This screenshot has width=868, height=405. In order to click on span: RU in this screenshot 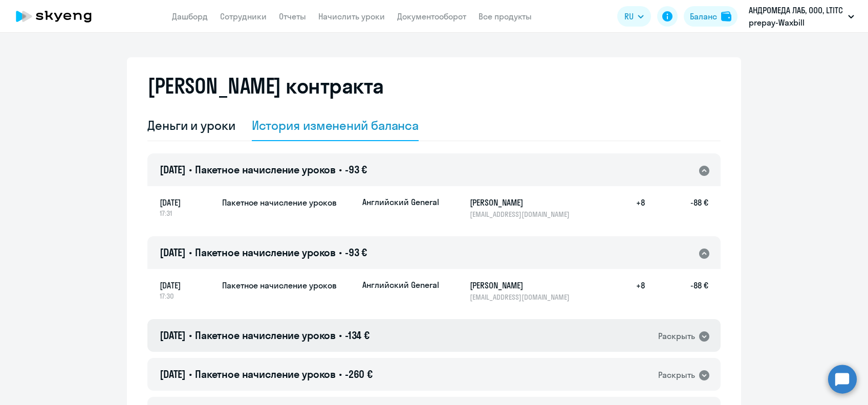, I will do `click(629, 16)`.